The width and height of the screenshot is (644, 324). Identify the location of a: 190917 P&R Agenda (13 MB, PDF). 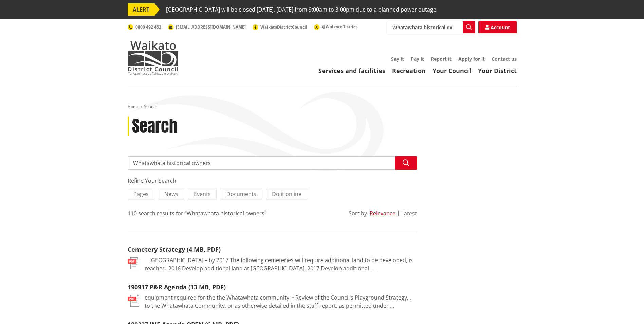
(177, 287).